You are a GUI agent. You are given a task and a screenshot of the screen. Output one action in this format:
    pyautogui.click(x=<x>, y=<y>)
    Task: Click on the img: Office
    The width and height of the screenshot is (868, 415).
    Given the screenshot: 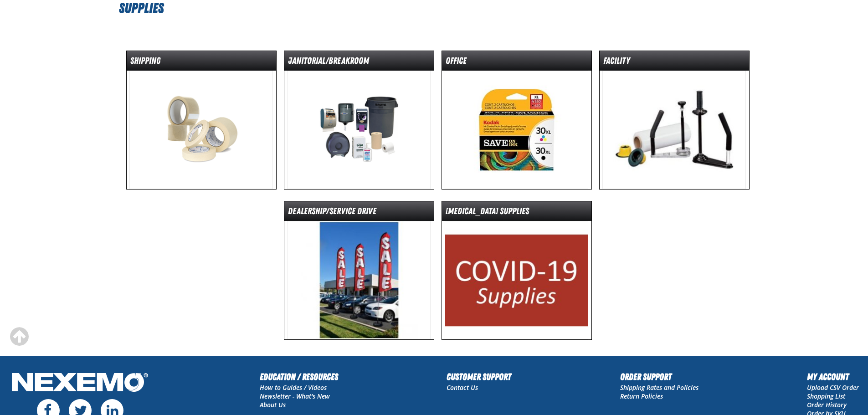 What is the action you would take?
    pyautogui.click(x=516, y=130)
    